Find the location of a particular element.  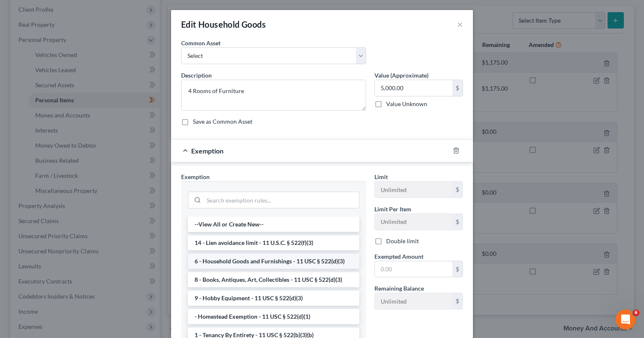

label: Remaining Balance is located at coordinates (399, 288).